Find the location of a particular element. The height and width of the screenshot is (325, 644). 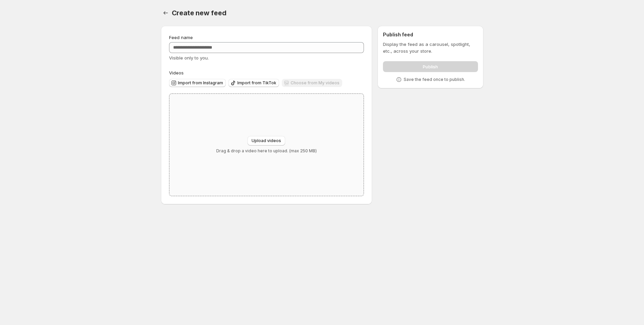

p: Drag & drop a video here to upload. (max 250 MB) is located at coordinates (266, 151).